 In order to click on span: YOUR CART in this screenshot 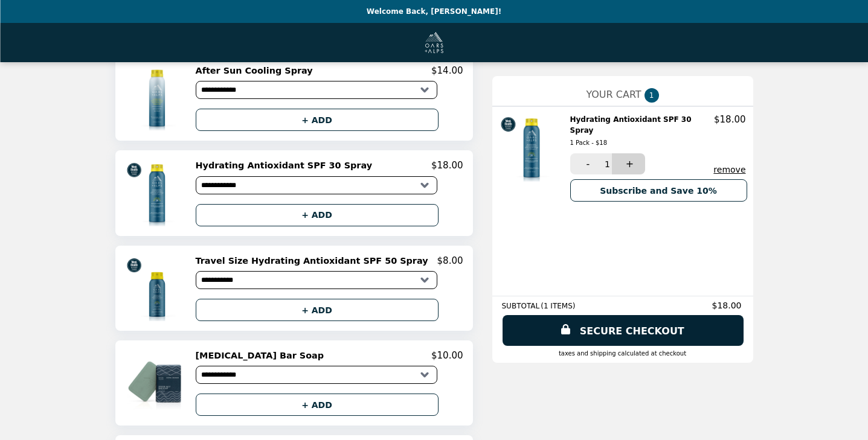, I will do `click(613, 94)`.